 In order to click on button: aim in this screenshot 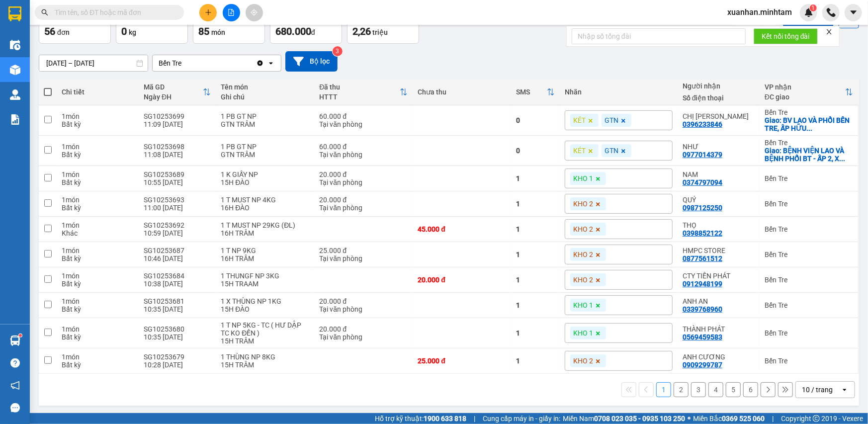, I will do `click(254, 13)`.